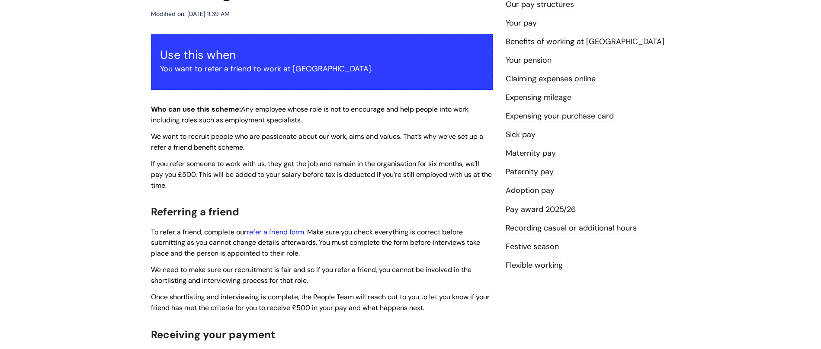 This screenshot has height=349, width=821. I want to click on a: refer a friend form, so click(275, 232).